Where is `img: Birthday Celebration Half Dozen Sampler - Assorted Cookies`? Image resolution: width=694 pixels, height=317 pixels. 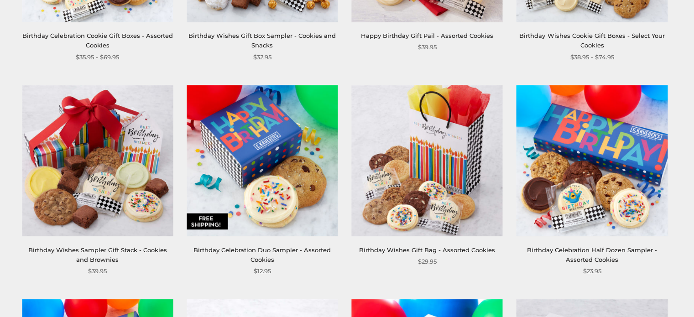
img: Birthday Celebration Half Dozen Sampler - Assorted Cookies is located at coordinates (592, 160).